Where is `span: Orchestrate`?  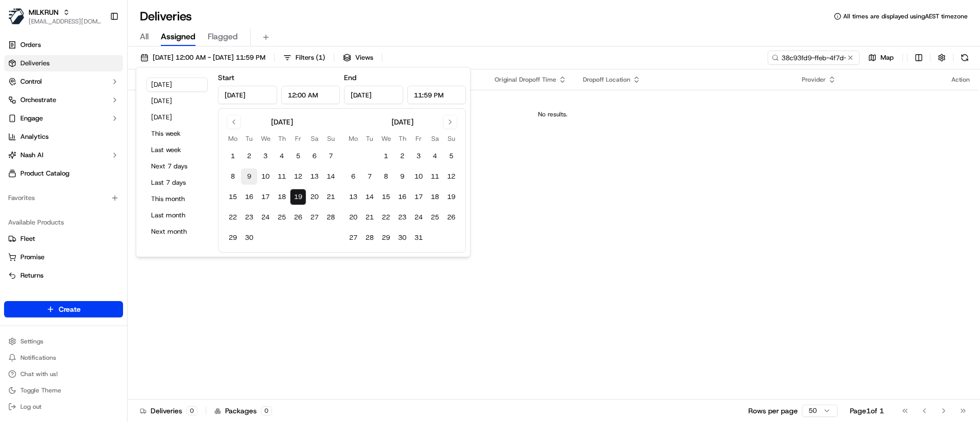
span: Orchestrate is located at coordinates (38, 100).